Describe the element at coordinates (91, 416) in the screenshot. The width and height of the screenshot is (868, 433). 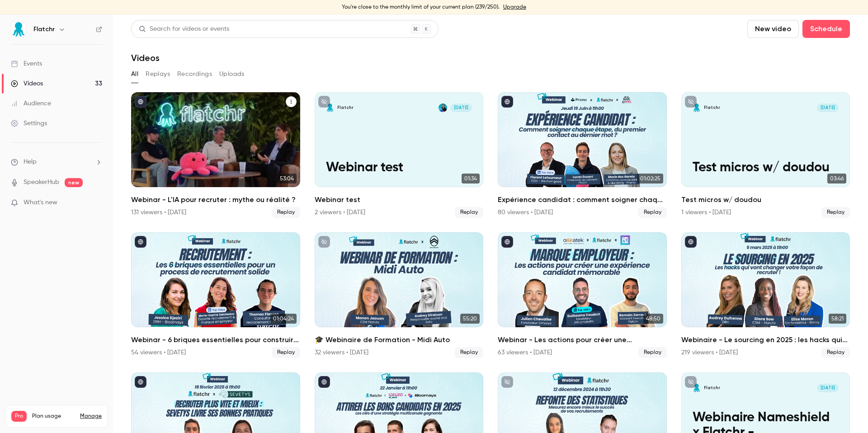
I see `a: Manage` at that location.